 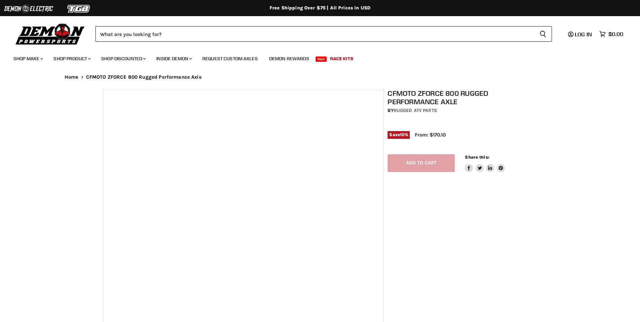 What do you see at coordinates (430, 135) in the screenshot?
I see `span: From: $170.10` at bounding box center [430, 135].